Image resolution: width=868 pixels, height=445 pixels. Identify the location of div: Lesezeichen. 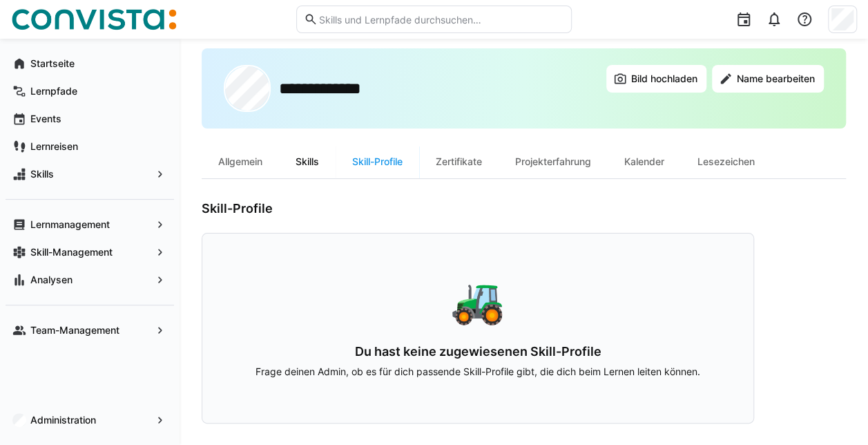
(726, 161).